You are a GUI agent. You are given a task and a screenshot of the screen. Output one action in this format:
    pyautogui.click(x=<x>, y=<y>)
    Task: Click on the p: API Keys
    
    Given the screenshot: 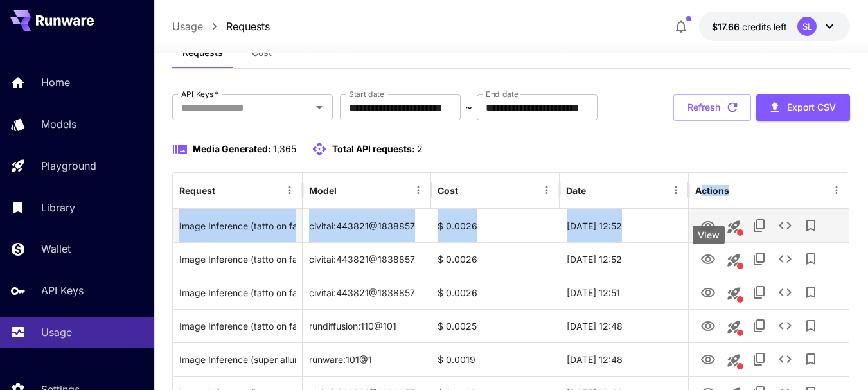 What is the action you would take?
    pyautogui.click(x=62, y=290)
    